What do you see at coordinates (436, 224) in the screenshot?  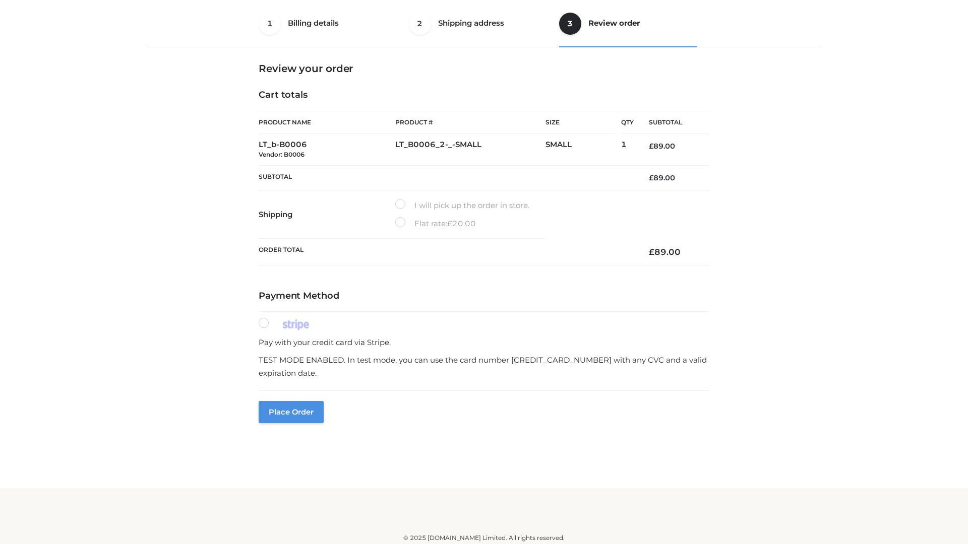 I see `label: Flat rate:` at bounding box center [436, 224].